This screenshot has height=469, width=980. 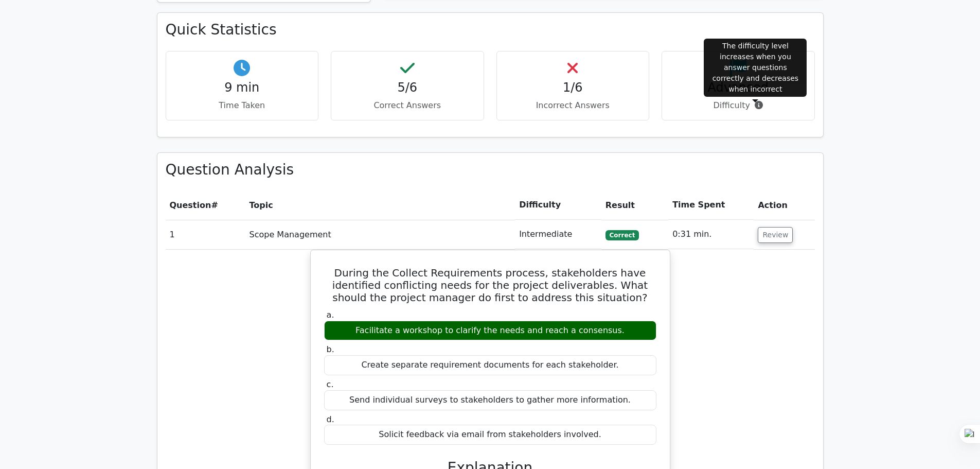 What do you see at coordinates (635, 205) in the screenshot?
I see `th: Result` at bounding box center [635, 205].